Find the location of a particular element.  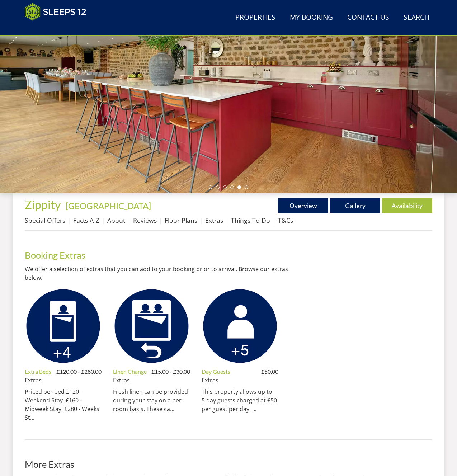

a: Overview is located at coordinates (303, 206).